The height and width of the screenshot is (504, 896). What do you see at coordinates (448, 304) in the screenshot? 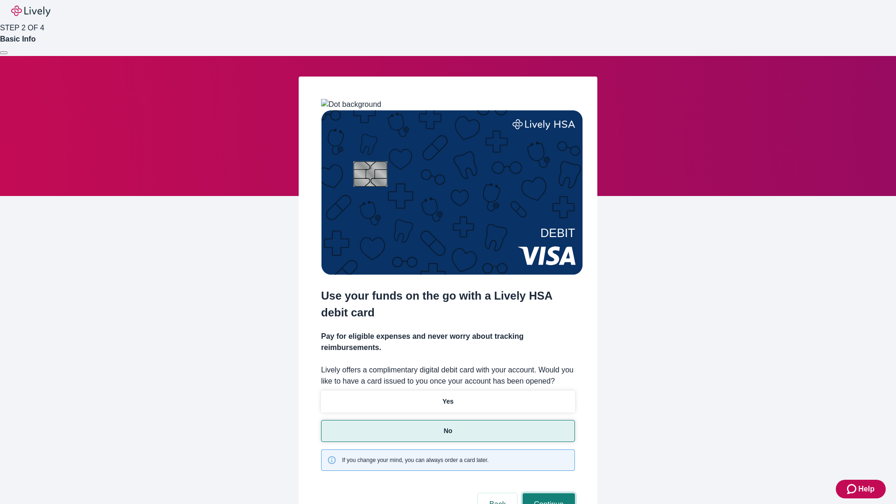
I see `h2: Use your funds on the go with a Lively HSA debit card` at bounding box center [448, 304].